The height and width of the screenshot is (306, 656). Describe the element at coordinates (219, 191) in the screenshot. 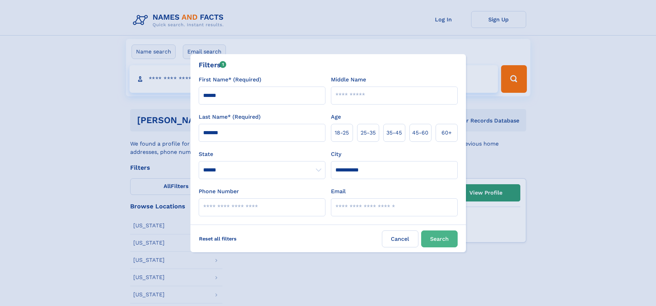

I see `label: Phone Number` at that location.